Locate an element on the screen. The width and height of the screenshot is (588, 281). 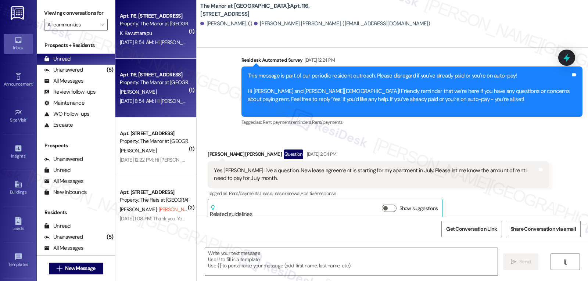
label: Viewing conversations for is located at coordinates (76, 13).